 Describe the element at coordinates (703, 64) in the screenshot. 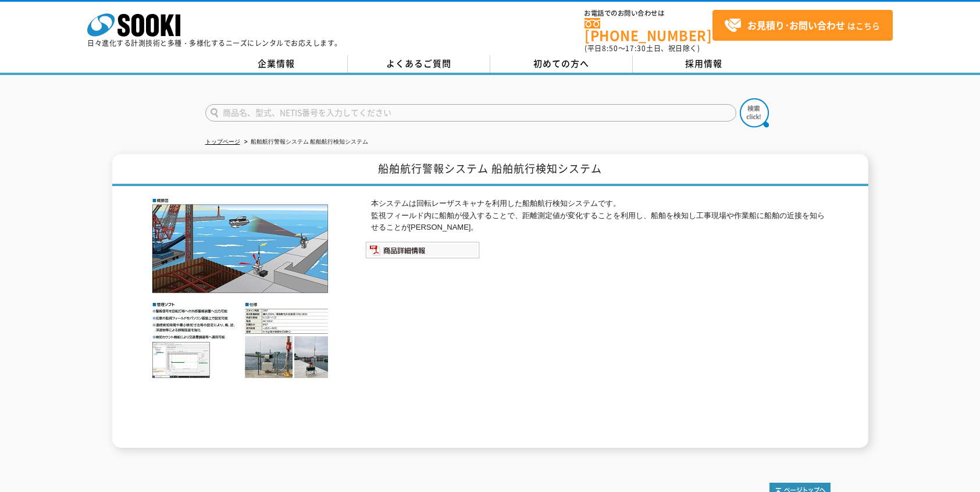

I see `a: 採用情報` at that location.